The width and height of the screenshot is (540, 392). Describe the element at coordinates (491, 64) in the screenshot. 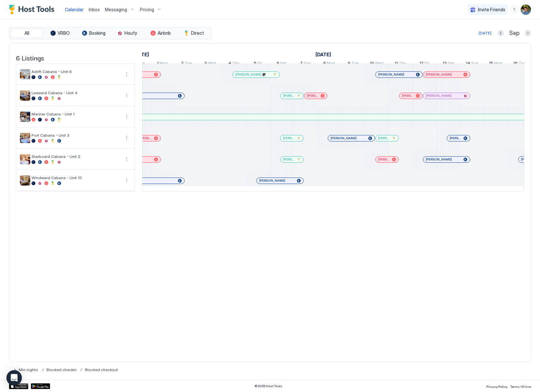

I see `span: 15` at that location.